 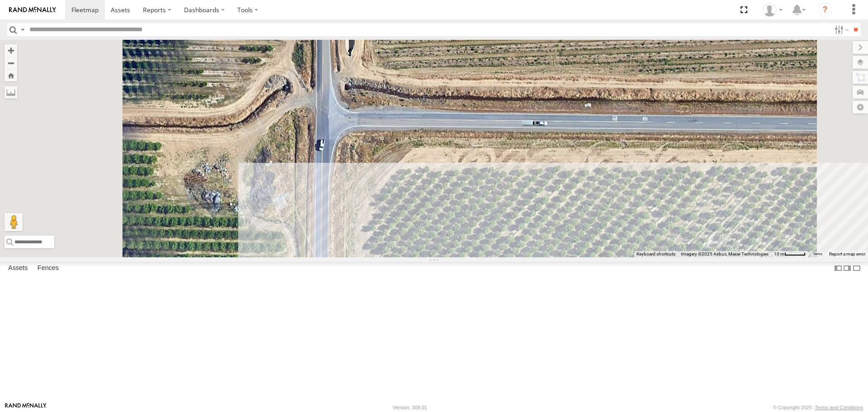 I want to click on a: Report a map error, so click(x=847, y=254).